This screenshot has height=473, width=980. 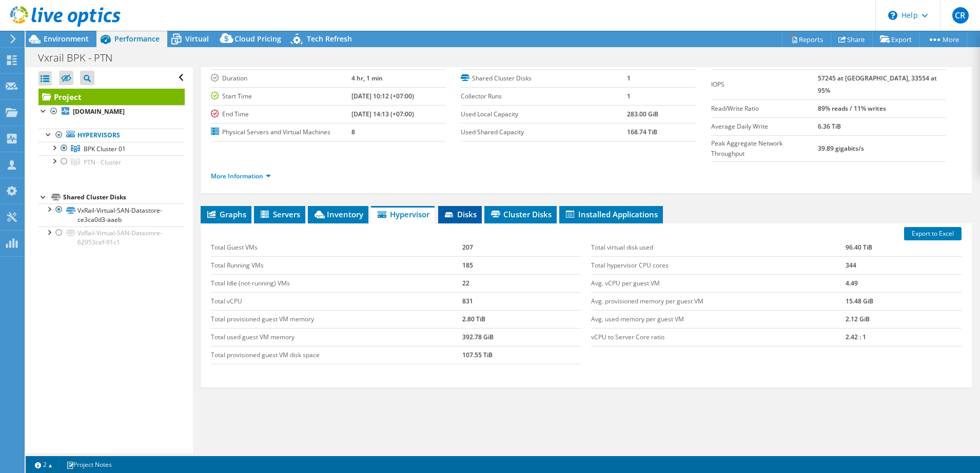 What do you see at coordinates (336, 265) in the screenshot?
I see `td: Total Running VMs` at bounding box center [336, 265].